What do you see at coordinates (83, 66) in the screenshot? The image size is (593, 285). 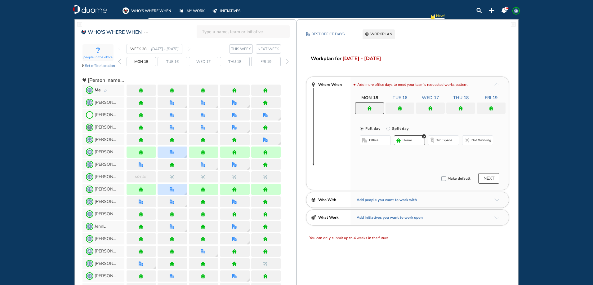 I see `img: location-pin-black.d683928f.svg` at bounding box center [83, 66].